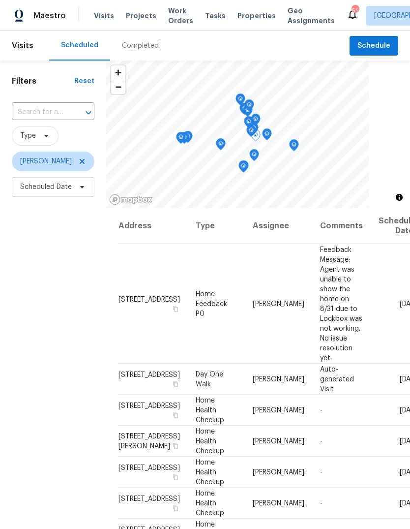  I want to click on div: Completed, so click(140, 46).